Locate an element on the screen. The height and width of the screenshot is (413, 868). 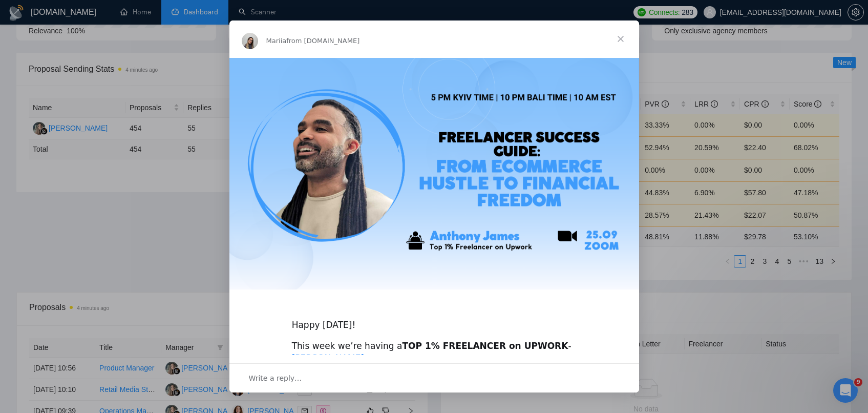
span: Close is located at coordinates (621, 39).